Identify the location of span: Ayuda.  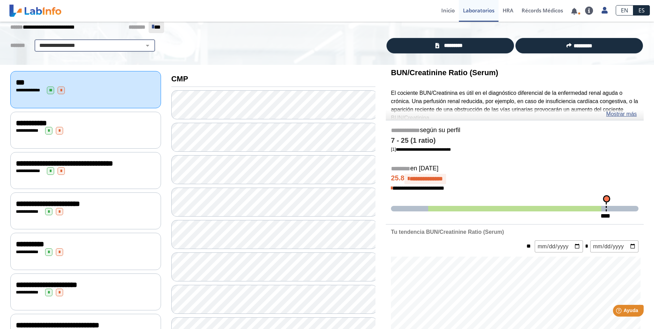
(38, 8).